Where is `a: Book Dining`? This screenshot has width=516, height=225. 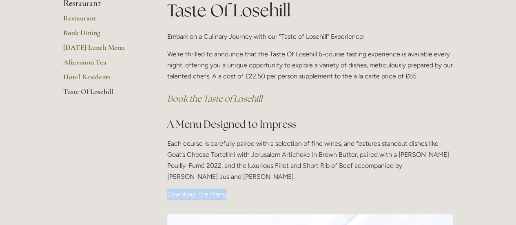 a: Book Dining is located at coordinates (102, 35).